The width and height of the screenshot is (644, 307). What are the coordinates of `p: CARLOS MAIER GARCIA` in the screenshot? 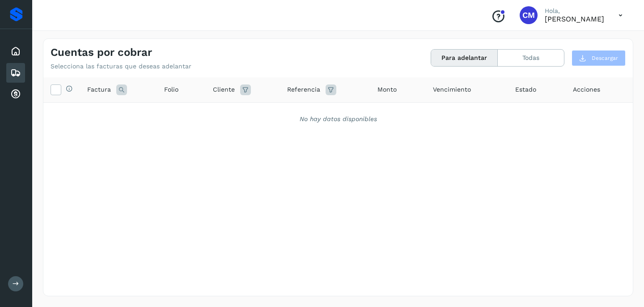 It's located at (575, 19).